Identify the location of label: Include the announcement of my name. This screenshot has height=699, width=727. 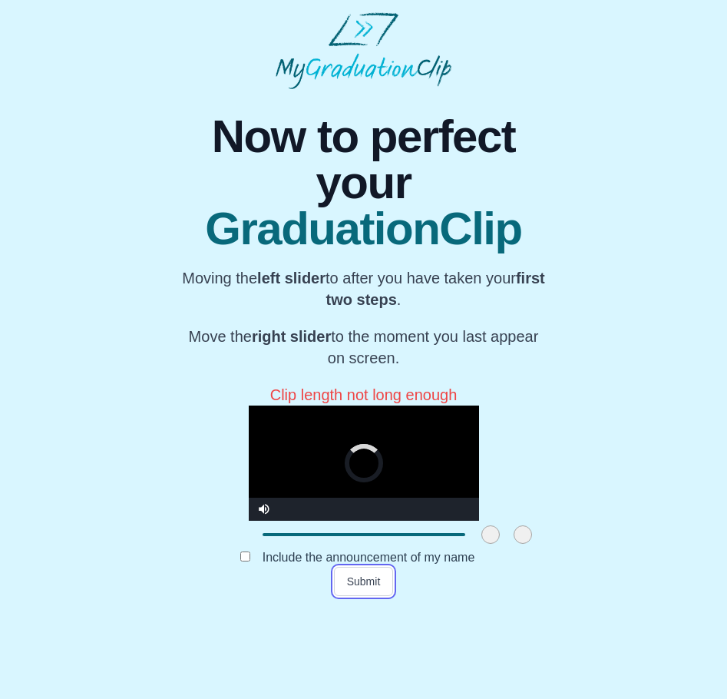
(369, 557).